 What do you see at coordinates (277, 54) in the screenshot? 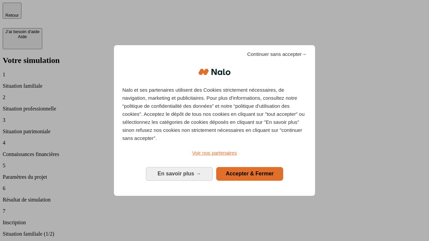
I see `span: Continuer sans accepter→` at bounding box center [277, 54].